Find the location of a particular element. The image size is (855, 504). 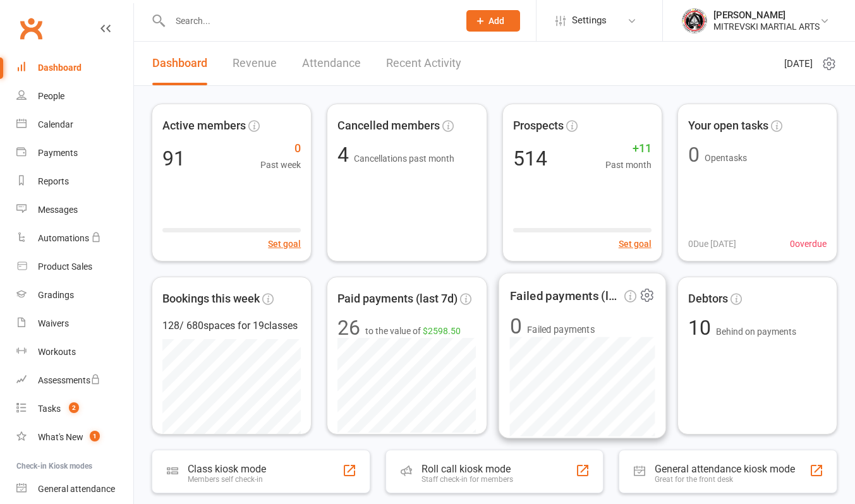

div: 91 is located at coordinates (174, 158).